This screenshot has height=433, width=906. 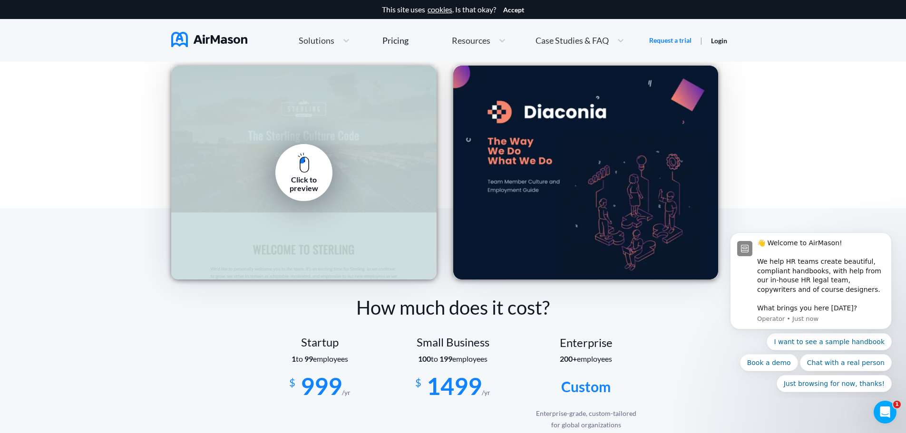 I want to click on b: 200+, so click(x=568, y=358).